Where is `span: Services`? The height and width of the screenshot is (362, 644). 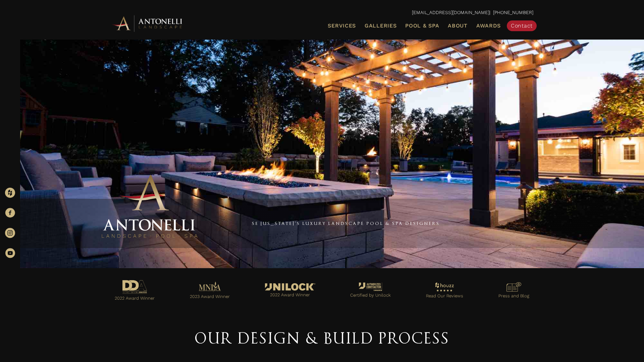
span: Services is located at coordinates (342, 26).